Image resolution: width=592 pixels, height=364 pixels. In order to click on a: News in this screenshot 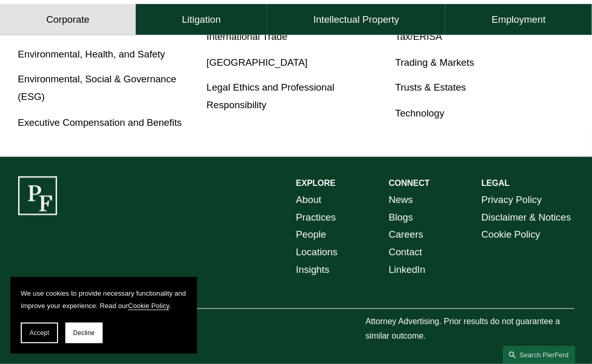, I will do `click(401, 200)`.